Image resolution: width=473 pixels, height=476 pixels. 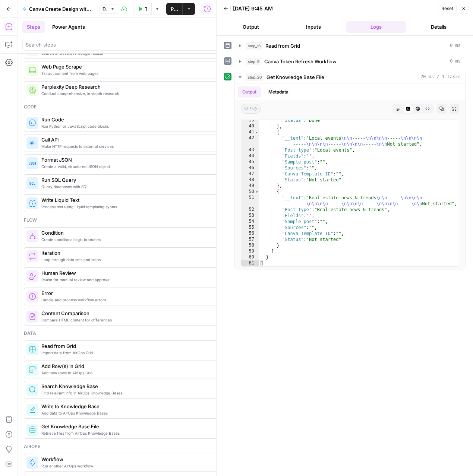 I want to click on button: Power Agents, so click(x=68, y=27).